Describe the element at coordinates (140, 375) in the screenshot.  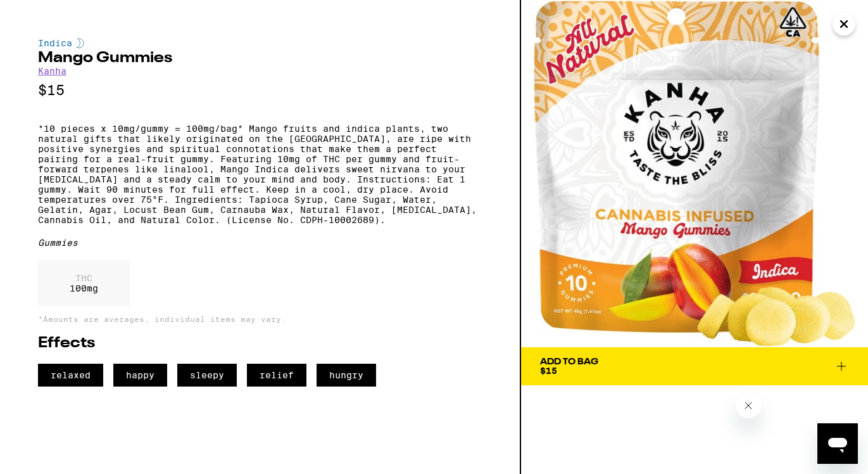
I see `span: happy` at that location.